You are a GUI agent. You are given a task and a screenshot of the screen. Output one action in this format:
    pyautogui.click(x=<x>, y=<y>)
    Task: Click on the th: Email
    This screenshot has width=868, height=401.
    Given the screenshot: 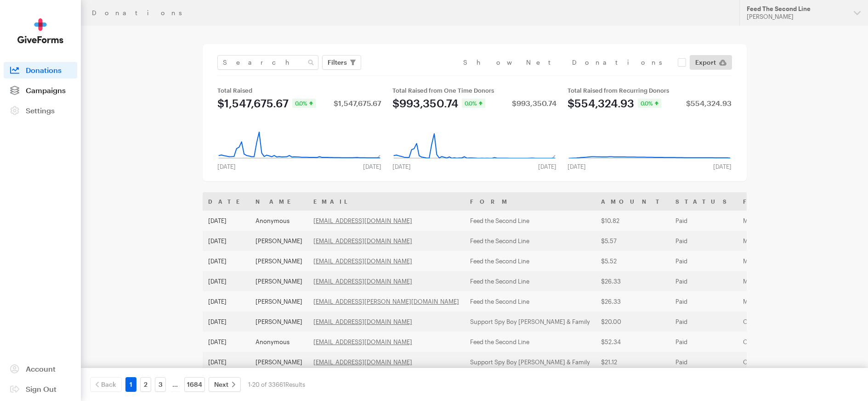 What is the action you would take?
    pyautogui.click(x=386, y=201)
    